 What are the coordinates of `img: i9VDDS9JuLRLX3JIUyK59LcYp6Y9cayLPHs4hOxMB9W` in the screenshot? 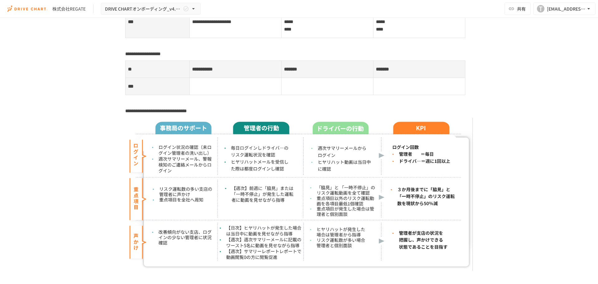 It's located at (27, 9).